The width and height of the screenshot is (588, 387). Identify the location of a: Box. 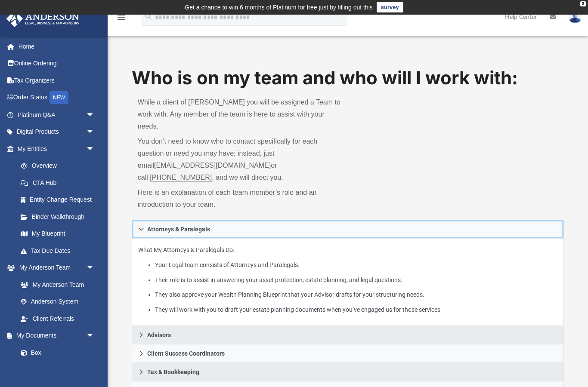
(56, 352).